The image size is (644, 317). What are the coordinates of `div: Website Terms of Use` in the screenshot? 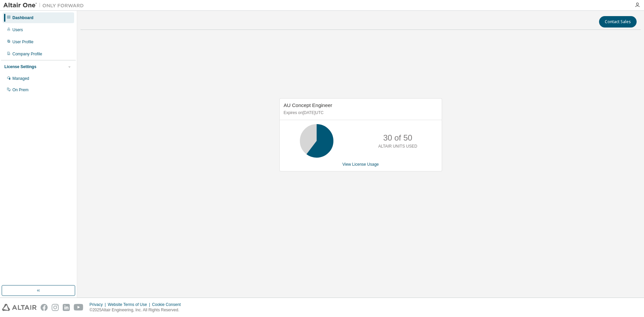 It's located at (130, 304).